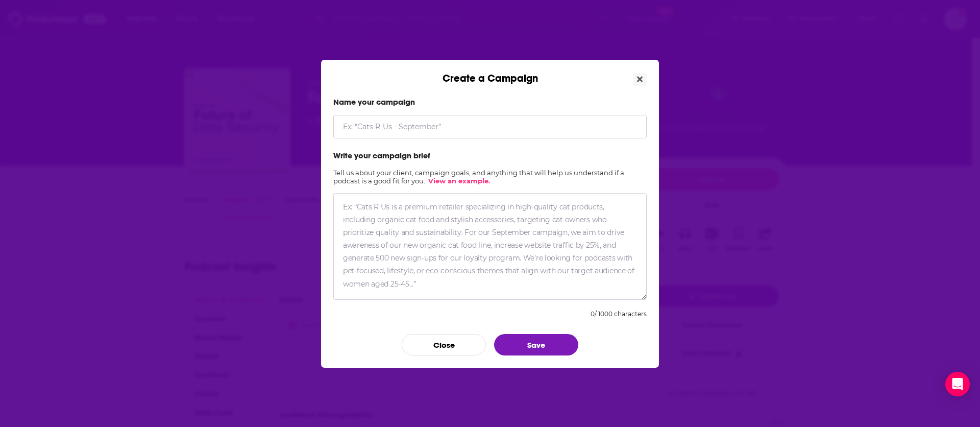 The height and width of the screenshot is (427, 980). I want to click on div: Create a Campaign, so click(490, 72).